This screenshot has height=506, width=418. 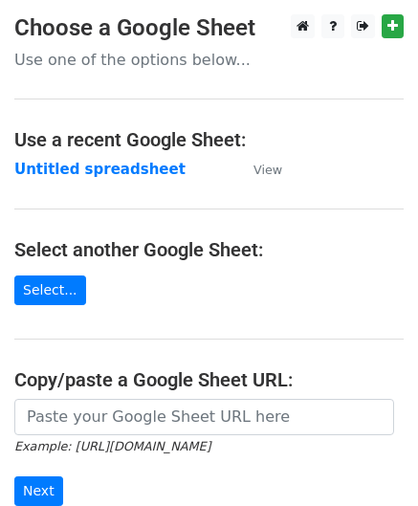 What do you see at coordinates (209, 140) in the screenshot?
I see `h4: Use a recent Google Sheet:` at bounding box center [209, 140].